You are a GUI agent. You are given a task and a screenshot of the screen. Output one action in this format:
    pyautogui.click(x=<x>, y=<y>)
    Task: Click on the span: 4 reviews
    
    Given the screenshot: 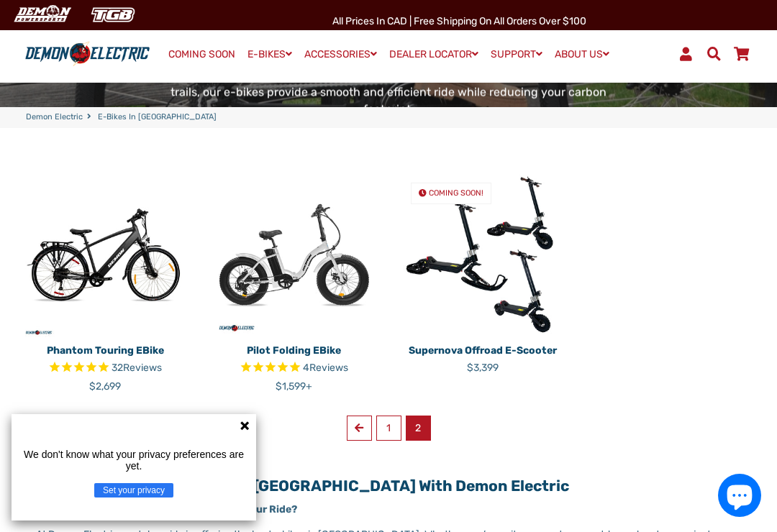 What is the action you would take?
    pyautogui.click(x=325, y=368)
    